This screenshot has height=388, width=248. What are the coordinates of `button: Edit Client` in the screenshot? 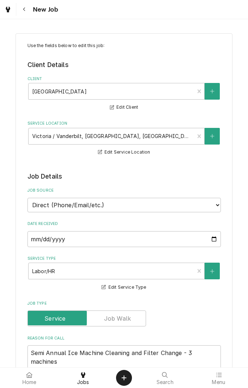 It's located at (124, 107).